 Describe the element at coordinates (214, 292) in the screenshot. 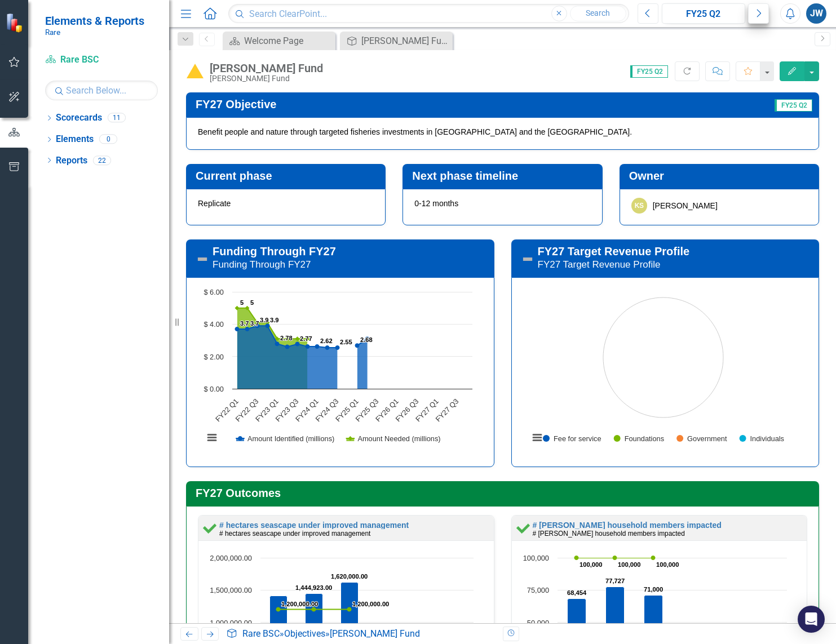

I see `text: $ 6.00` at that location.